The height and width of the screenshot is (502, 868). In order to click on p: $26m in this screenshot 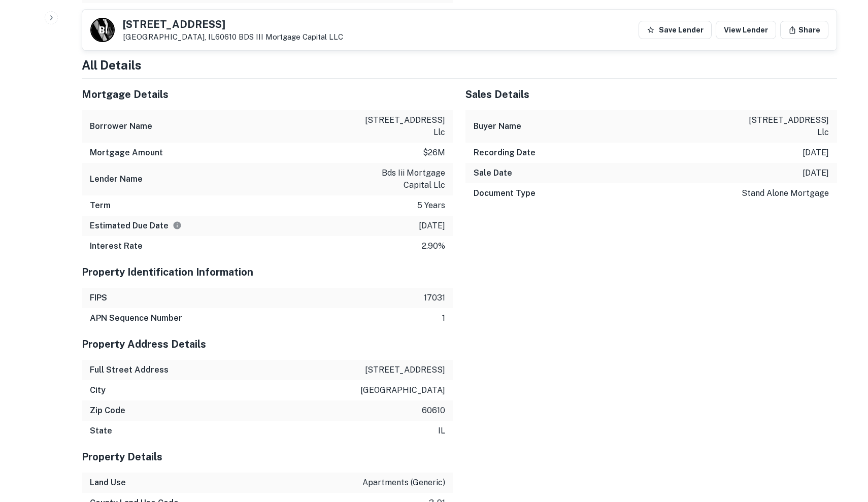, I will do `click(434, 153)`.